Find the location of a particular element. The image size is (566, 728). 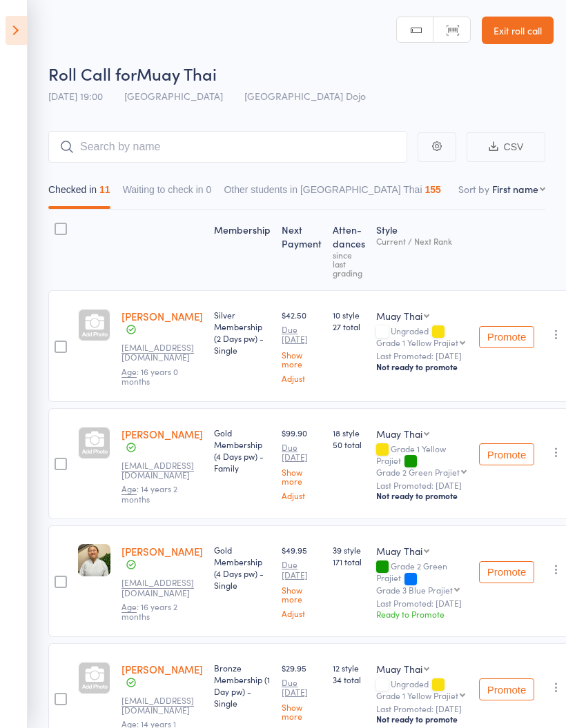

span: : 14 years 2 months is located at coordinates (149, 493).